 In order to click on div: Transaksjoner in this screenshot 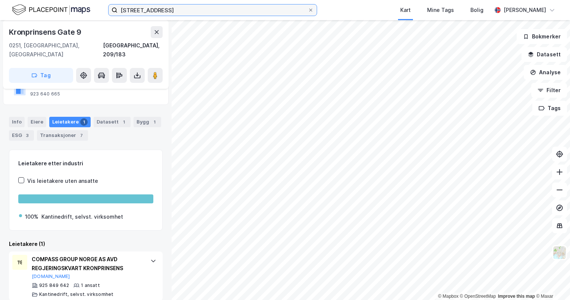, I will do `click(62, 135)`.